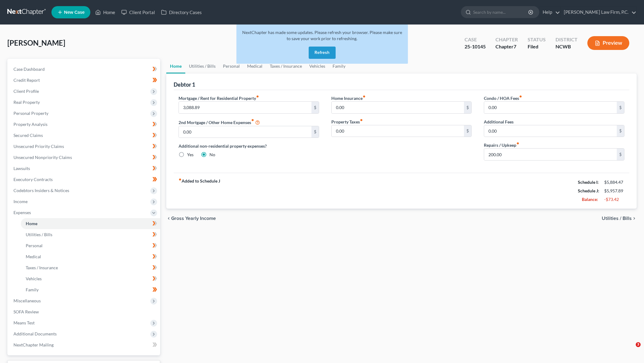 This screenshot has height=363, width=644. What do you see at coordinates (27, 80) in the screenshot?
I see `span: Credit Report` at bounding box center [27, 80].